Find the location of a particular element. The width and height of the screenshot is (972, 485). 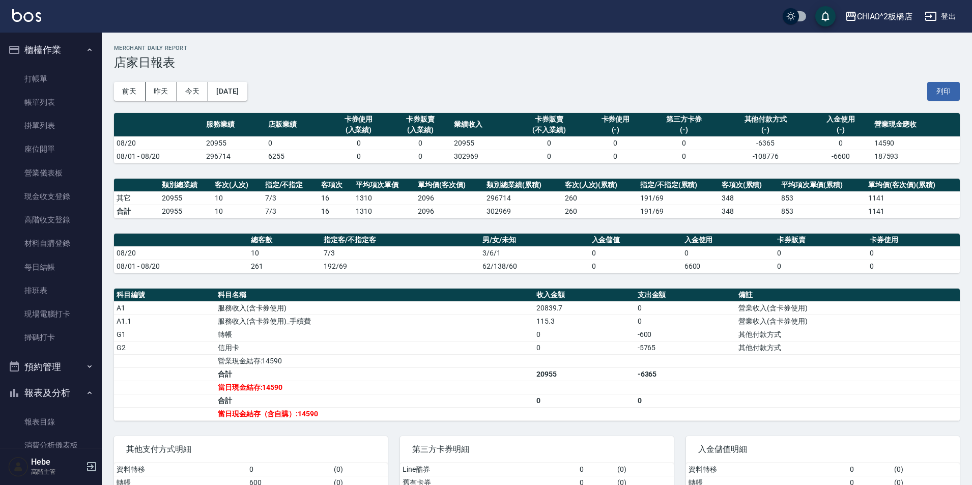

td: -108776 is located at coordinates (765, 156).